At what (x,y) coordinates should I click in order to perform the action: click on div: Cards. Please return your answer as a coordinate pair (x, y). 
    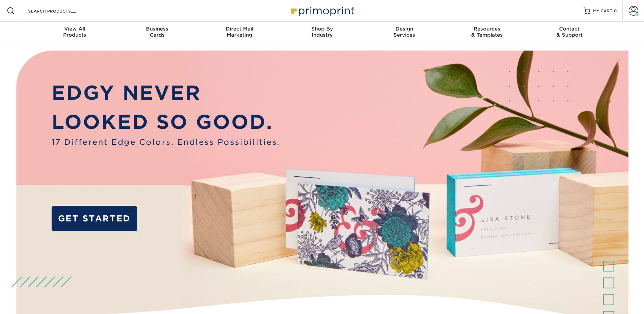
    Looking at the image, I should click on (157, 32).